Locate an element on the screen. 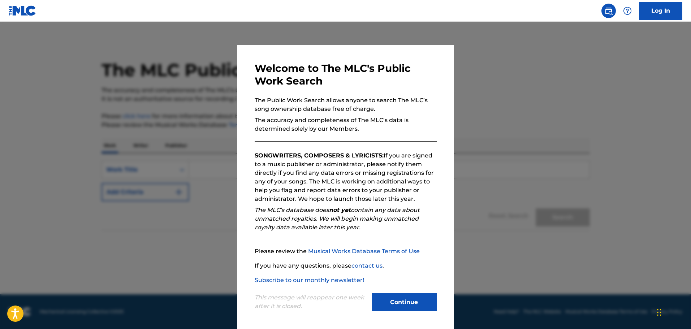 The height and width of the screenshot is (329, 691). p: The Public Work Search allows anyone to search The MLC’s song ownership database free of charge. is located at coordinates (346, 105).